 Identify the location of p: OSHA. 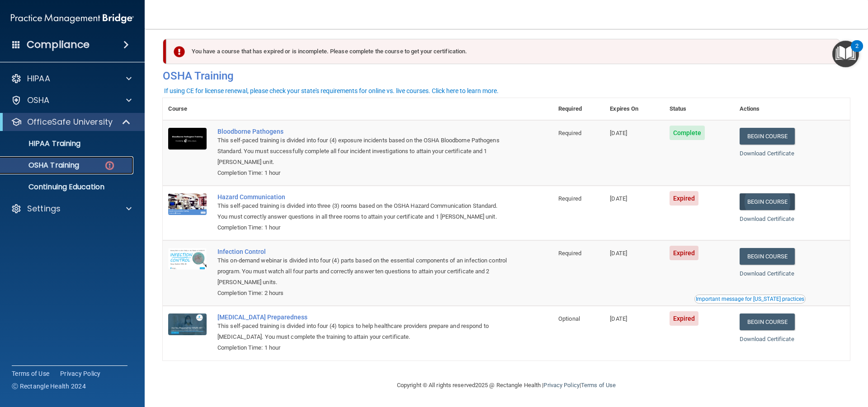
(39, 100).